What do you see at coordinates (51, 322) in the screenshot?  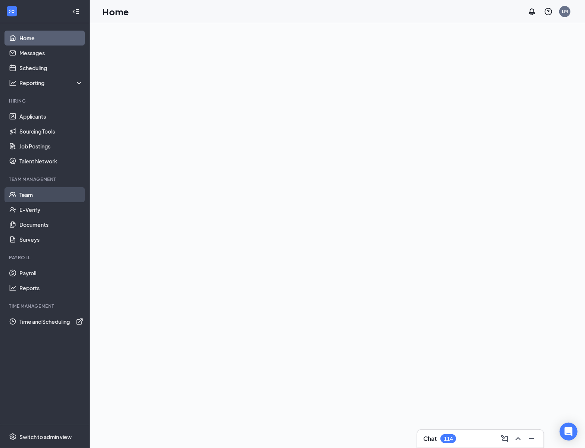 I see `a: Time and SchedulingExternalLink` at bounding box center [51, 322].